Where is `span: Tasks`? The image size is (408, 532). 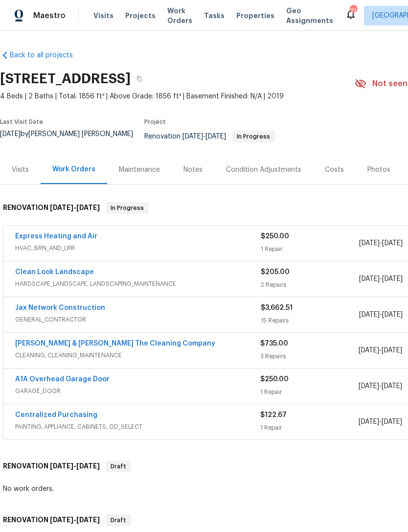 span: Tasks is located at coordinates (215, 16).